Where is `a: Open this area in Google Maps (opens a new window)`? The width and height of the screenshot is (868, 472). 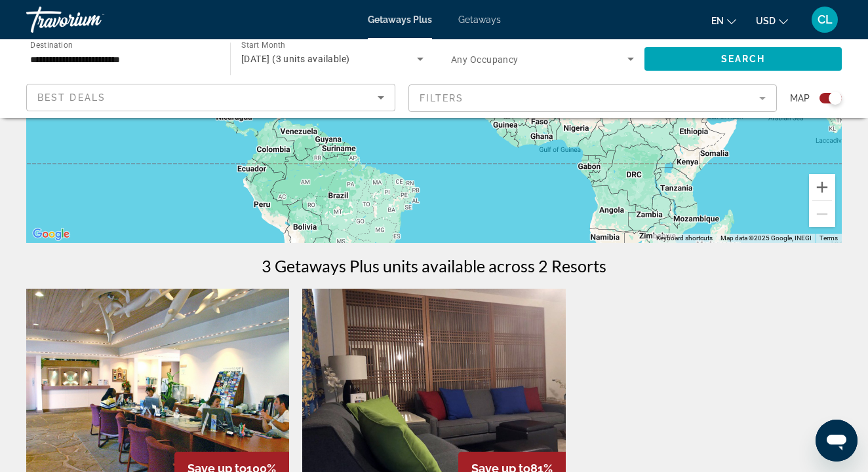 a: Open this area in Google Maps (opens a new window) is located at coordinates (51, 234).